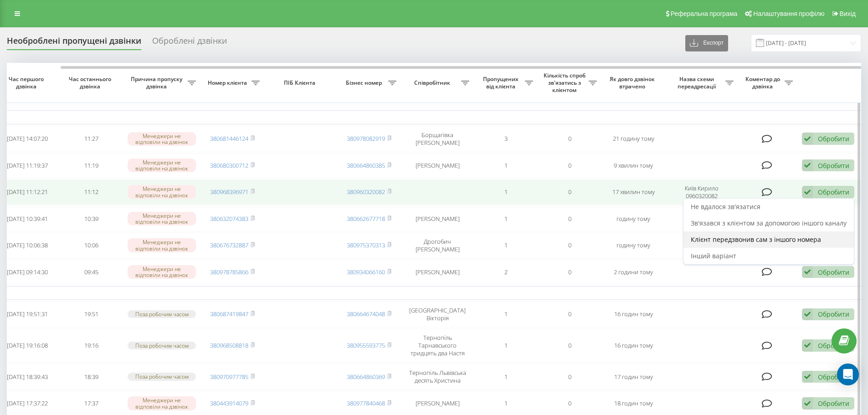 The height and width of the screenshot is (415, 868). Describe the element at coordinates (726, 207) in the screenshot. I see `span: Не вдалося зв'язатися` at that location.